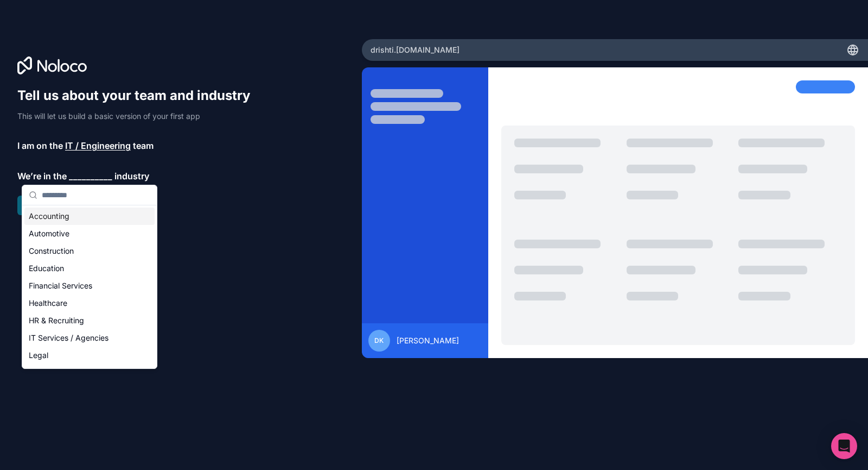 The width and height of the screenshot is (868, 470). Describe the element at coordinates (89, 373) in the screenshot. I see `div: Manufacturing` at that location.